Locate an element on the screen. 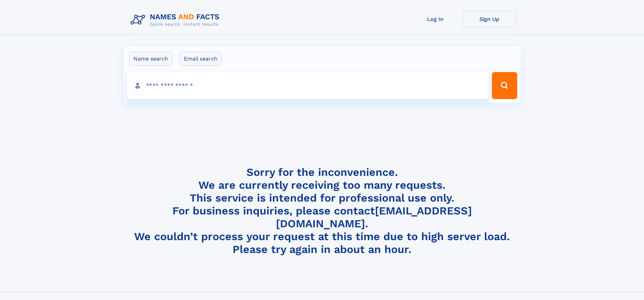  label: Email search is located at coordinates (200, 59).